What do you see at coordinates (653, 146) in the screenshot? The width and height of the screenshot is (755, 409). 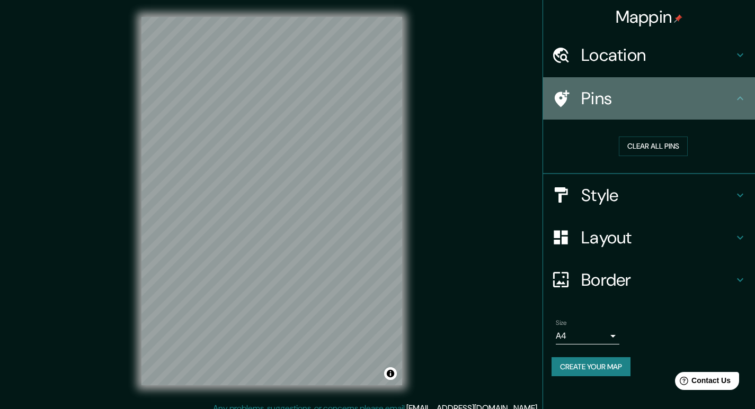 I see `button: Clear all pins` at bounding box center [653, 146].